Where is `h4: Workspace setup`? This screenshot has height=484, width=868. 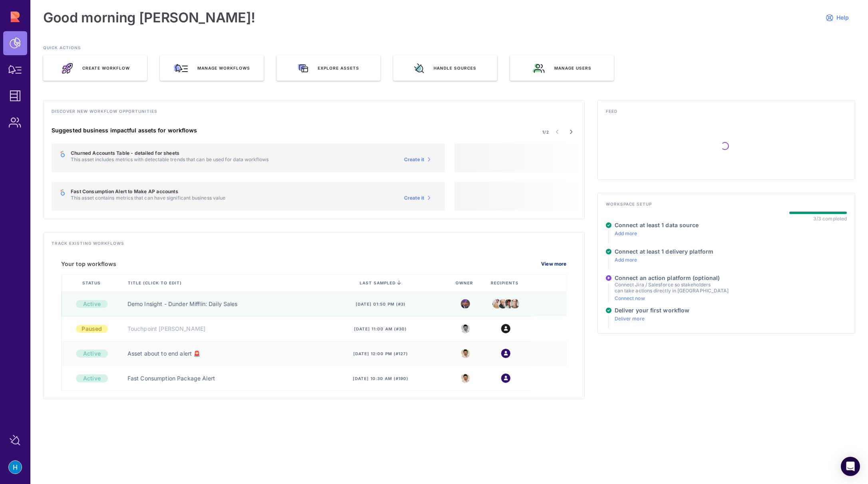 h4: Workspace setup is located at coordinates (726, 206).